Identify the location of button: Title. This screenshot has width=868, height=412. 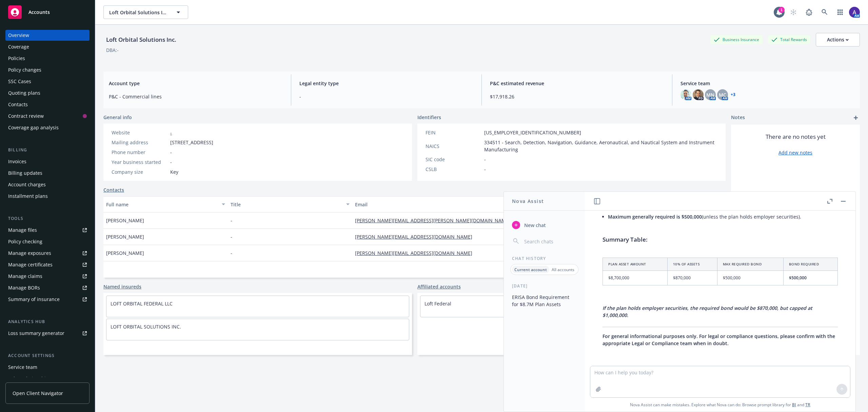
(290, 204).